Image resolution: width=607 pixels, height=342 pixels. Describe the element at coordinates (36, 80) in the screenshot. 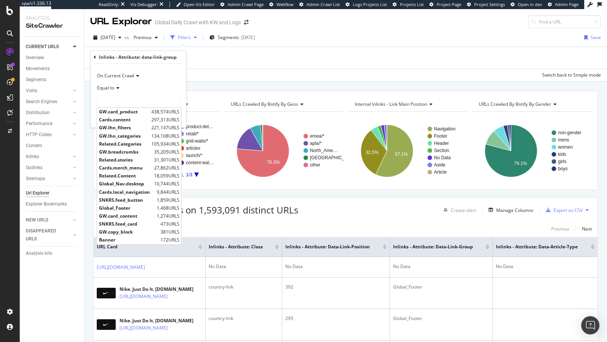

I see `div: Segments` at that location.